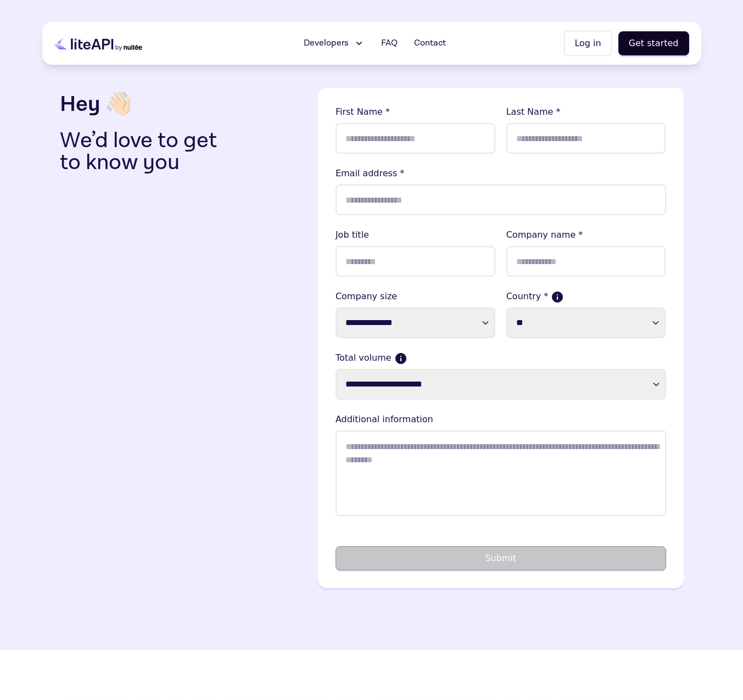 The width and height of the screenshot is (743, 700). I want to click on button: Submit, so click(501, 558).